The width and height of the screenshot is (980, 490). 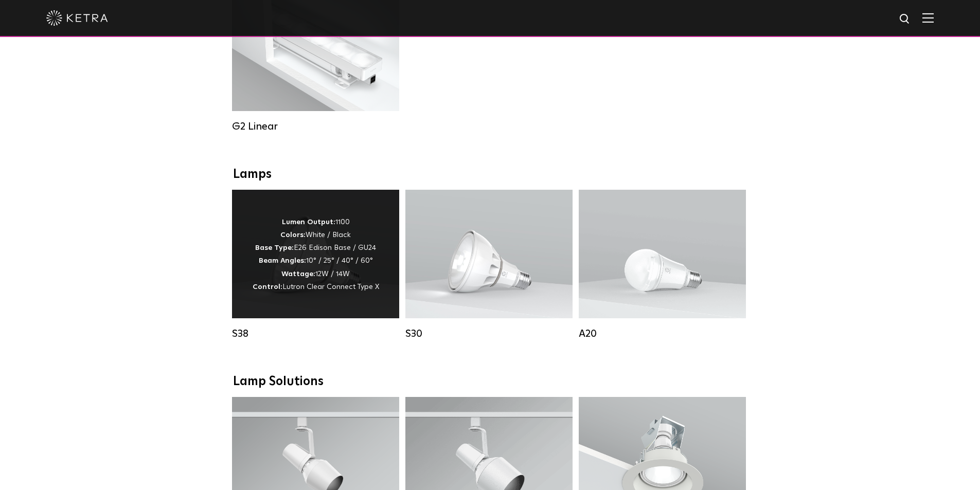 What do you see at coordinates (489, 265) in the screenshot?
I see `a: S30 Lumen Output:1100Colors:White / BlackBase Type:E26 Edison Base / GU24Beam Angles:15° / 25° / ...` at bounding box center [489, 265].